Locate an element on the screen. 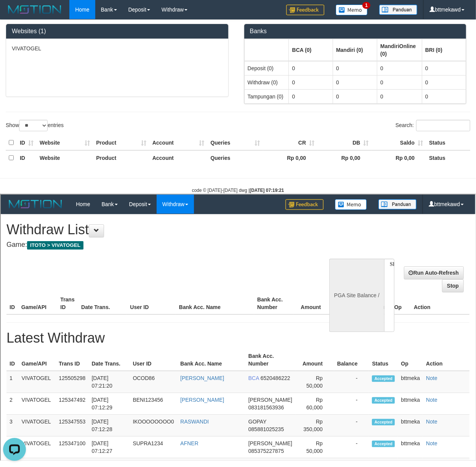  span: 1 is located at coordinates (366, 6).